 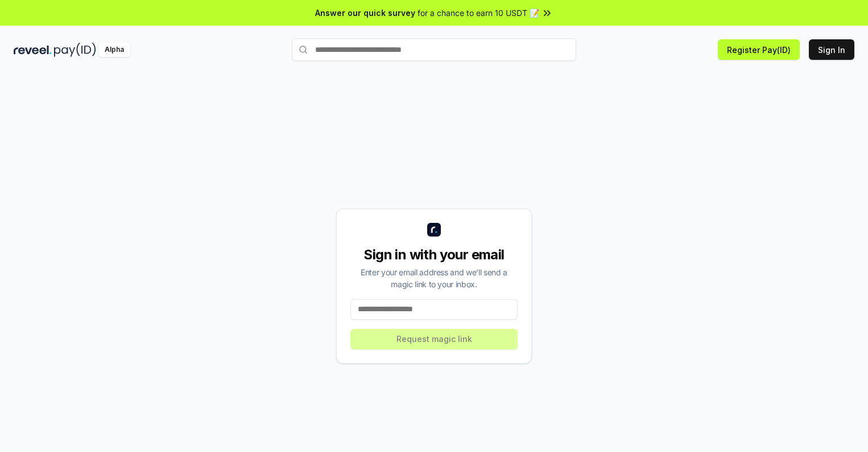 I want to click on div: Sign in with your email, so click(x=434, y=254).